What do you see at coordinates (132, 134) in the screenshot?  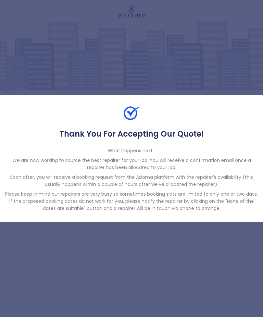 I see `h5: Thank You For Accepting Our Quote!` at bounding box center [132, 134].